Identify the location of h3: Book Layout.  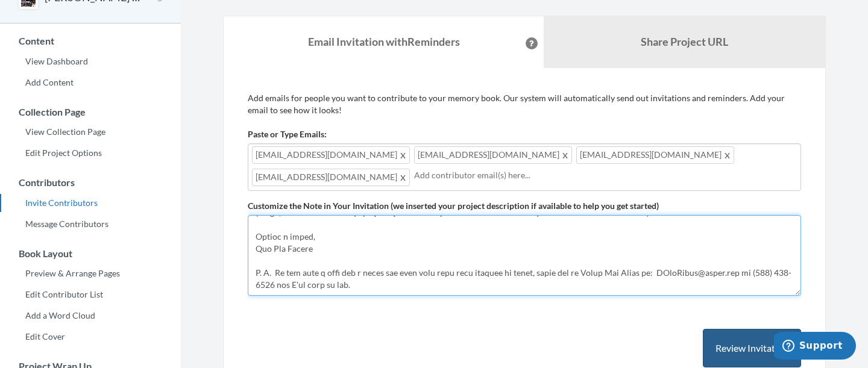
(90, 254).